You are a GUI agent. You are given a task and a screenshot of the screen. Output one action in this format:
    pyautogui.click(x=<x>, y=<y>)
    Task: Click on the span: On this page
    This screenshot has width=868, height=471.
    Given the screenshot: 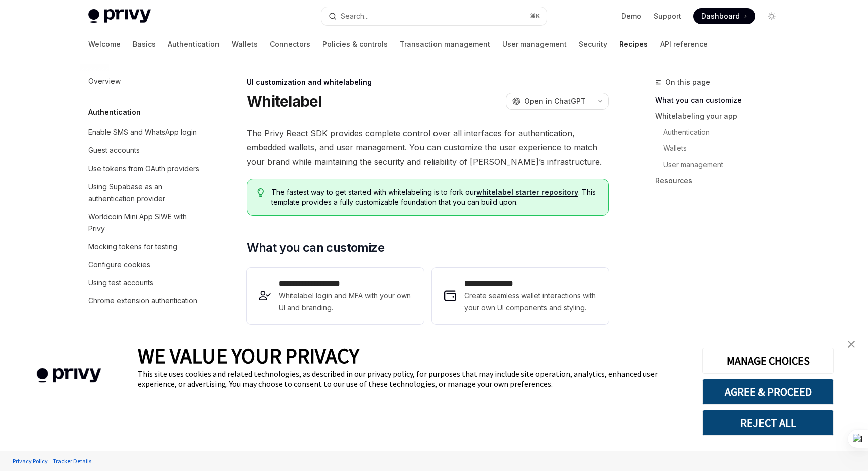 What is the action you would take?
    pyautogui.click(x=687, y=82)
    